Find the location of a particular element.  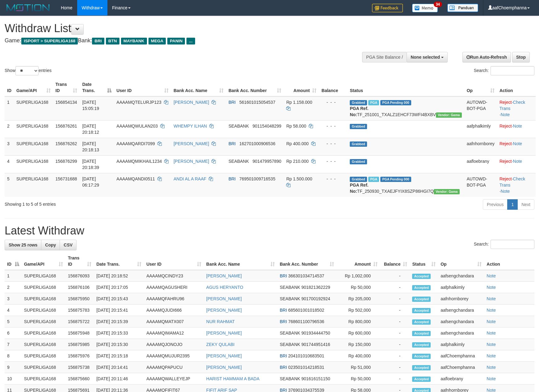

label: Show entries is located at coordinates (28, 71).